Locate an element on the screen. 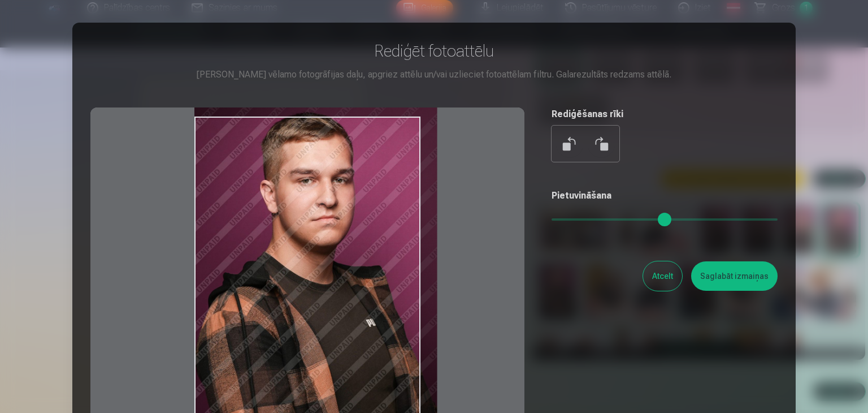 Image resolution: width=868 pixels, height=413 pixels. h5: Rediģēšanas rīki is located at coordinates (664, 114).